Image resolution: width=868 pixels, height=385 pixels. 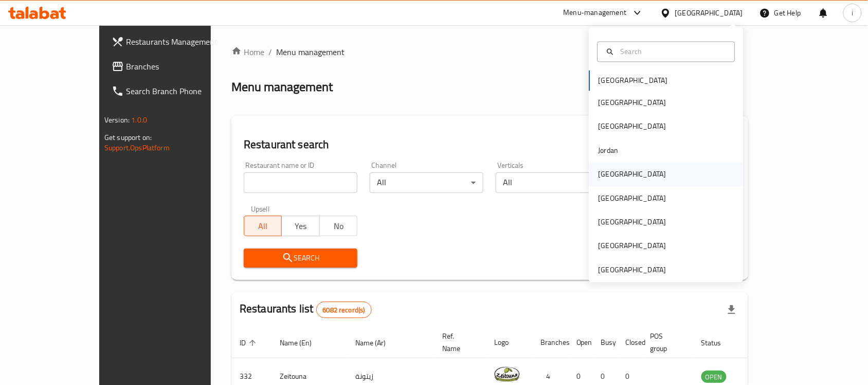 What do you see at coordinates (301, 258) in the screenshot?
I see `button: Search` at bounding box center [301, 258].